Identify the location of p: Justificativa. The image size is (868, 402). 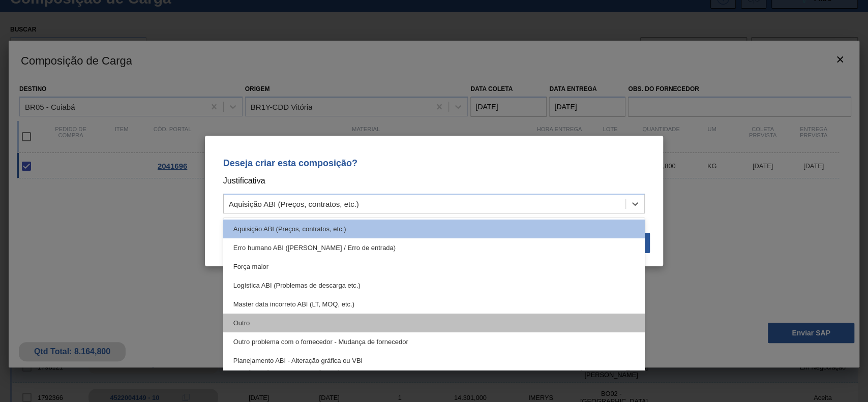
(434, 181).